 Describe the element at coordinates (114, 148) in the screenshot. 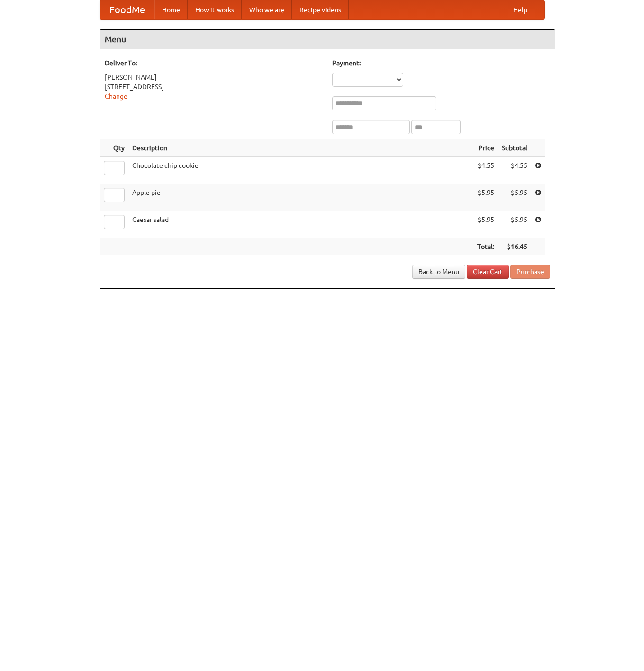

I see `th: Qty` at that location.